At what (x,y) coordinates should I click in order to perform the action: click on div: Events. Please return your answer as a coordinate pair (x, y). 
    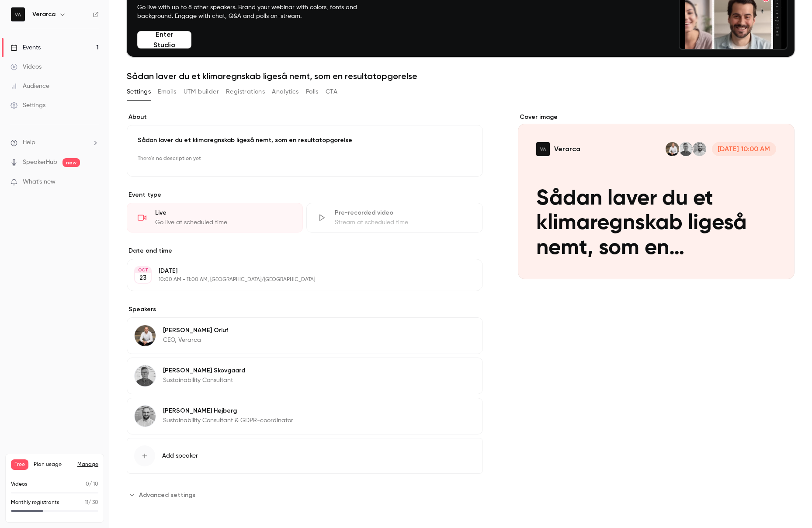
    Looking at the image, I should click on (25, 47).